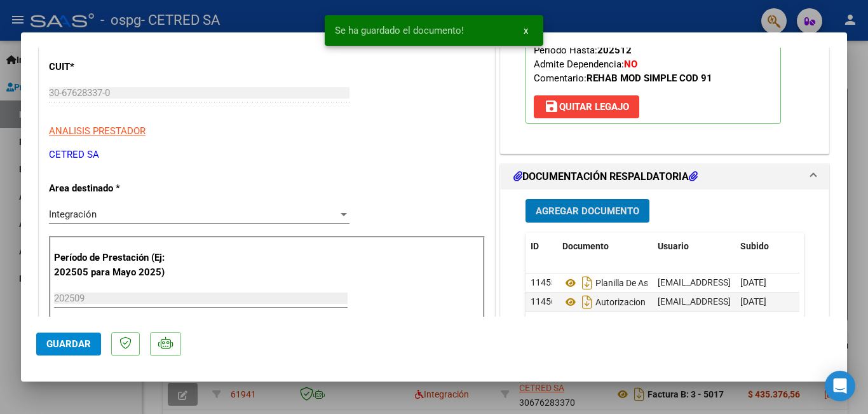 The image size is (868, 414). What do you see at coordinates (541, 246) in the screenshot?
I see `datatable-header-cell: ID` at bounding box center [541, 246].